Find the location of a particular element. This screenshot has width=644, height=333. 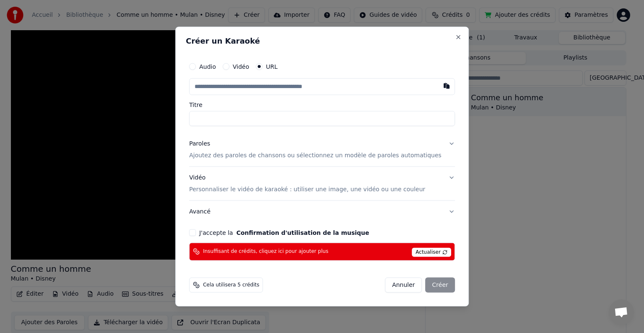

button: VidéoPersonnaliser le vidéo de karaoké : utiliser une image, une vidéo ou une couleur is located at coordinates (322, 184).